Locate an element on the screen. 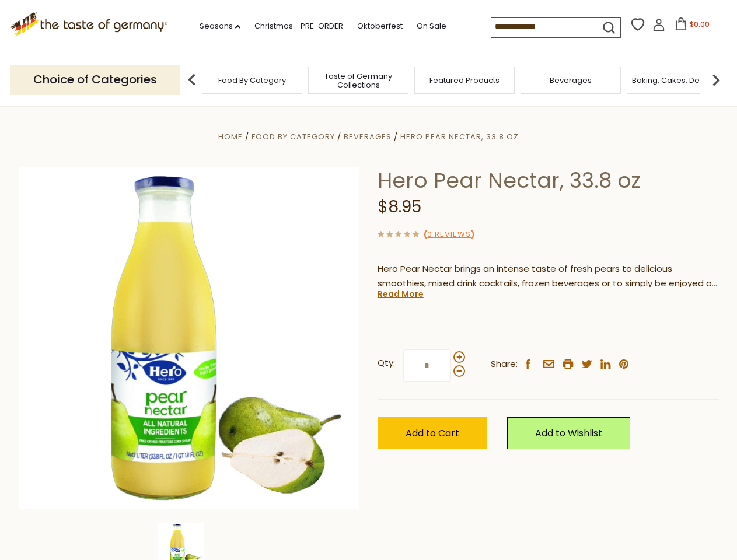  h1: Hero Pear Nectar, 33.8 oz is located at coordinates (548, 180).